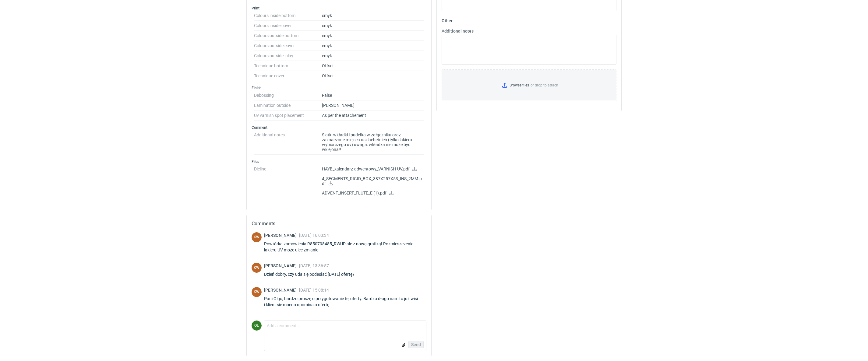  What do you see at coordinates (373, 170) in the screenshot?
I see `p: HAYB_kalendarz-adwentowy_VARNISH-UV.pdf` at bounding box center [373, 170].